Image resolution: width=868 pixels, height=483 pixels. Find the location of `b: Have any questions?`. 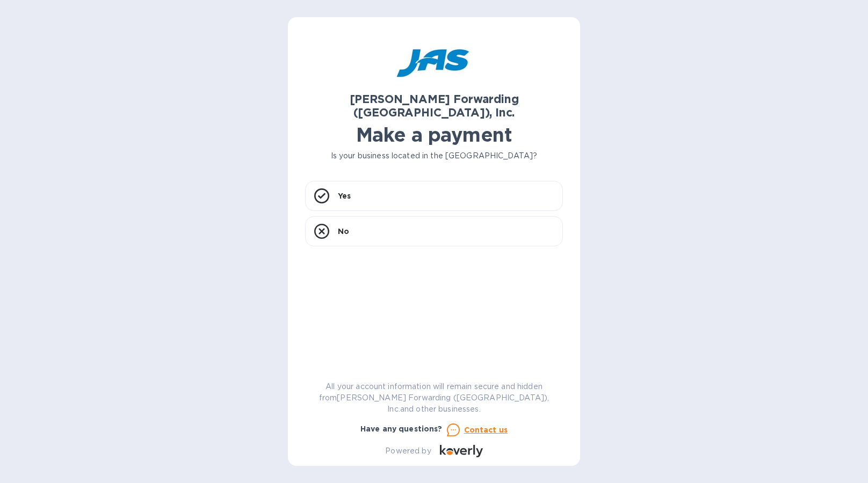

b: Have any questions? is located at coordinates (401, 429).